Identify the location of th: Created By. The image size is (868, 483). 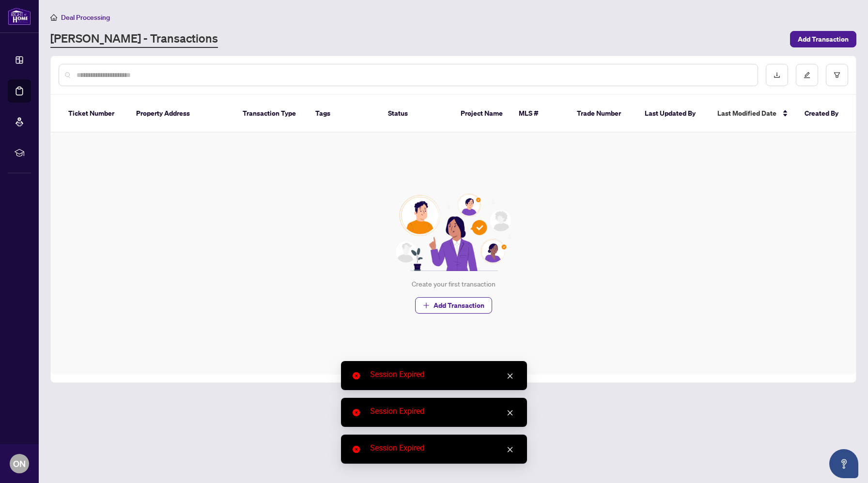
(826, 114).